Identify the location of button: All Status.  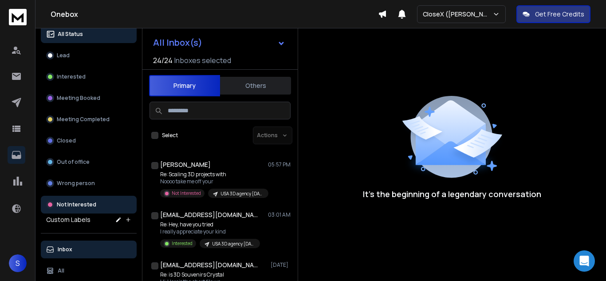
(89, 34).